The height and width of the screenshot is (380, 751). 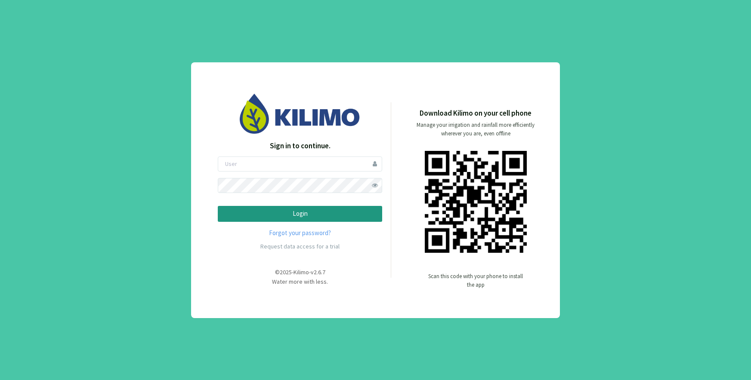 What do you see at coordinates (300, 247) in the screenshot?
I see `a: Request data access for a trial` at bounding box center [300, 247].